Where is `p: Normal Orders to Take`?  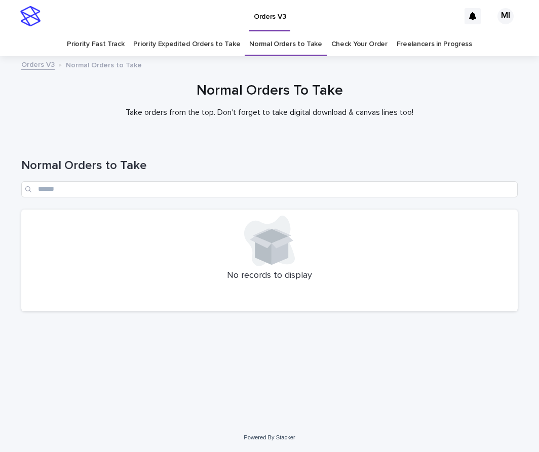
p: Normal Orders to Take is located at coordinates (104, 64).